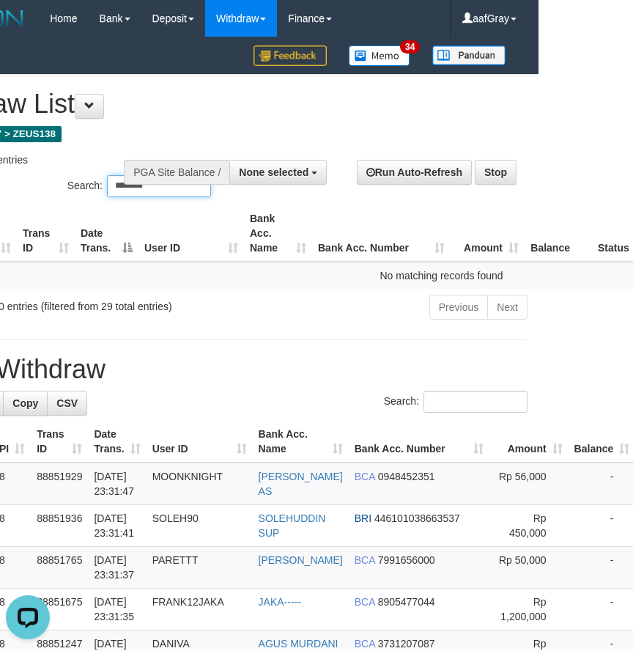 Image resolution: width=633 pixels, height=651 pixels. I want to click on th: Balance, so click(559, 233).